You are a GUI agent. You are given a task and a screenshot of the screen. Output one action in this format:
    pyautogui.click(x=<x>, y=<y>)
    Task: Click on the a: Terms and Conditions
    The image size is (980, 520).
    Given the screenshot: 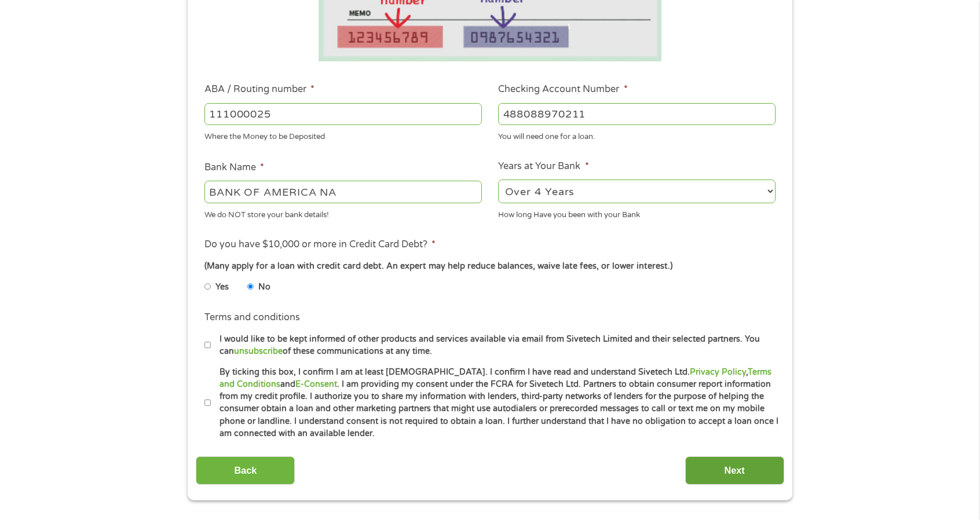 What is the action you would take?
    pyautogui.click(x=495, y=378)
    